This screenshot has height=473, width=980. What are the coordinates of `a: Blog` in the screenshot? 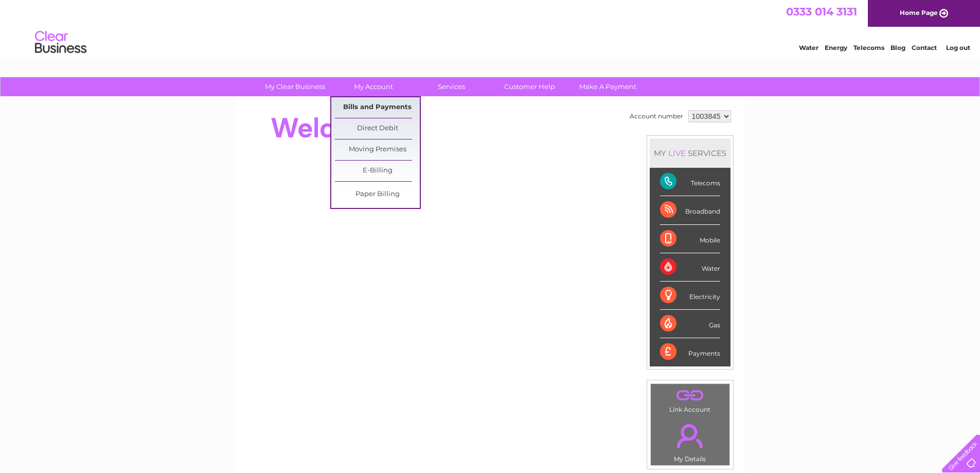 It's located at (898, 48).